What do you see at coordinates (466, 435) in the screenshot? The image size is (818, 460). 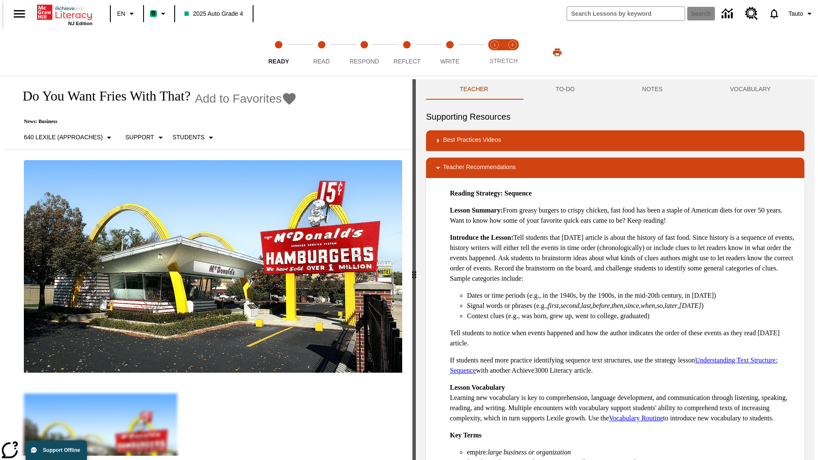 I see `strong: Key Terms` at bounding box center [466, 435].